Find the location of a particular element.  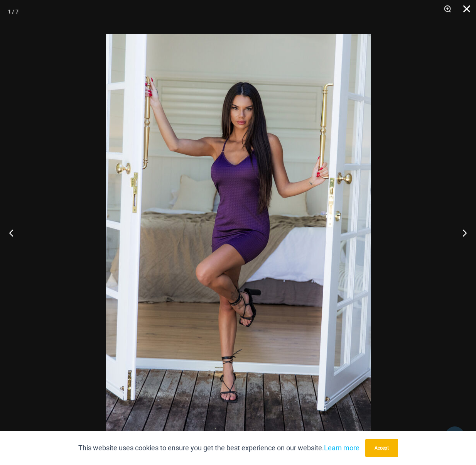

button: Next is located at coordinates (461, 232).